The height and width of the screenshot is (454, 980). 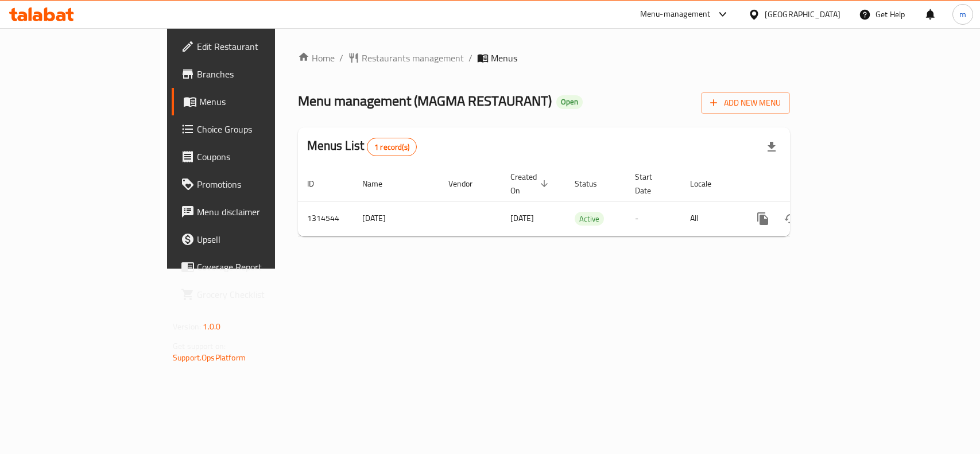 What do you see at coordinates (251, 47) in the screenshot?
I see `a: Edit Restaurant` at bounding box center [251, 47].